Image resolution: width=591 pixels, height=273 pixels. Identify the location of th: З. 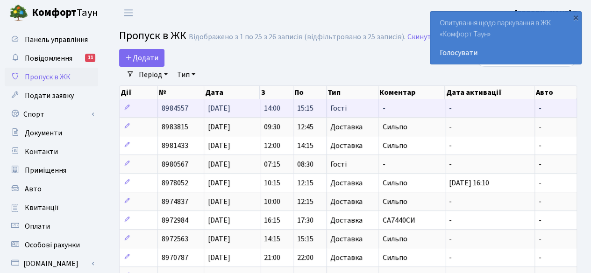
(276, 93).